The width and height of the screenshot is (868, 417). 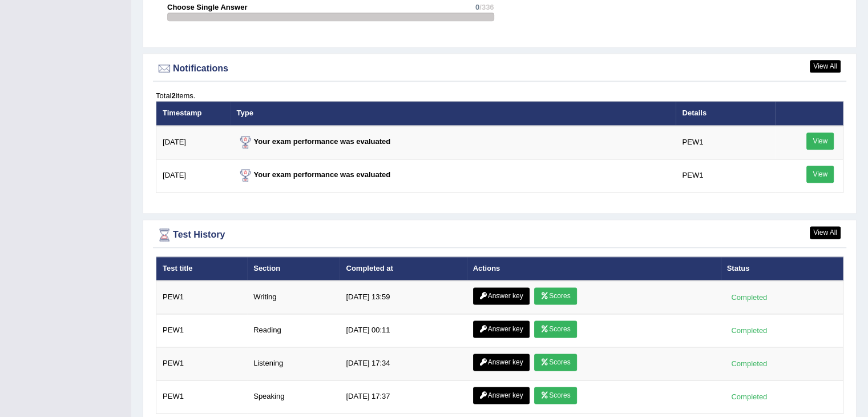 I want to click on span: /336, so click(x=486, y=7).